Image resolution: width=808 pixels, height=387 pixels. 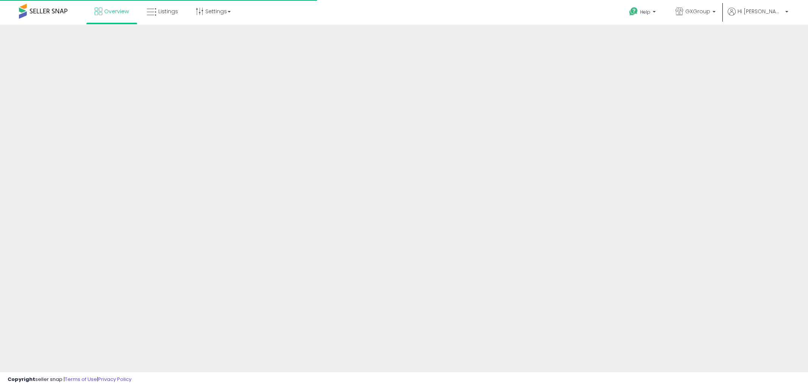 I want to click on span: Help, so click(x=645, y=12).